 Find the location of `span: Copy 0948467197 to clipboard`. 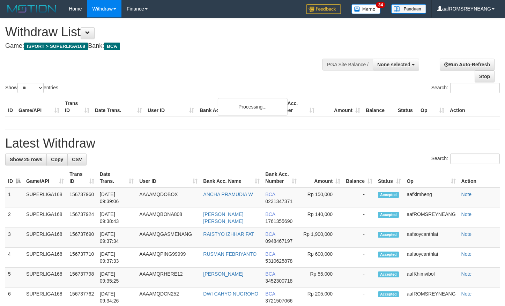

span: Copy 0948467197 to clipboard is located at coordinates (279, 241).